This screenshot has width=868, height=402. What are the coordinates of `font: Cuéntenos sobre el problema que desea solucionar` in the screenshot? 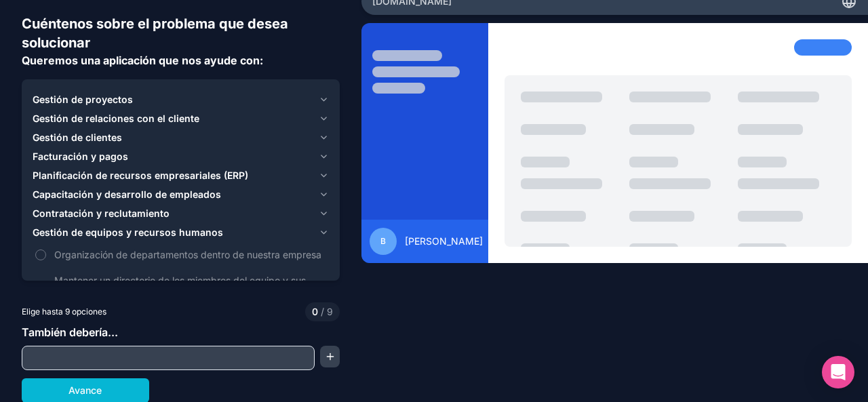 It's located at (155, 34).